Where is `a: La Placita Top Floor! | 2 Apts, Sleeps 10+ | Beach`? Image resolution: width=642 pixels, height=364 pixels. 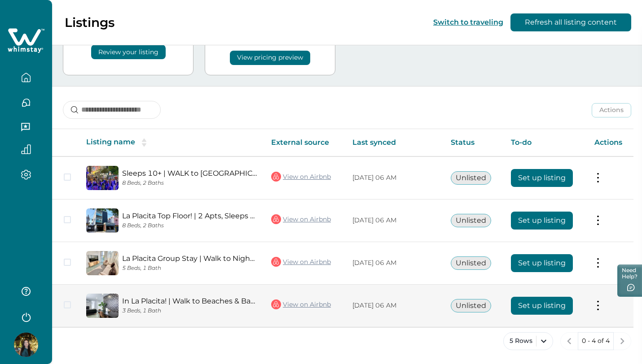
a: La Placita Top Floor! | 2 Apts, Sleeps 10+ | Beach is located at coordinates (189, 216).